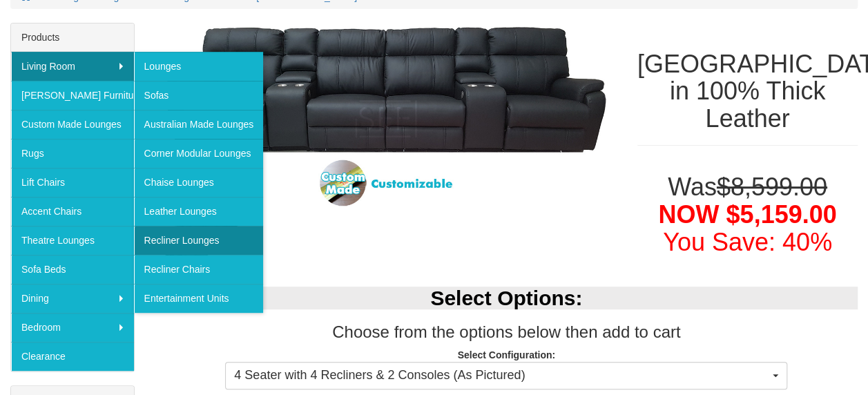 Image resolution: width=868 pixels, height=395 pixels. Describe the element at coordinates (199, 299) in the screenshot. I see `a: Entertainment Units` at that location.